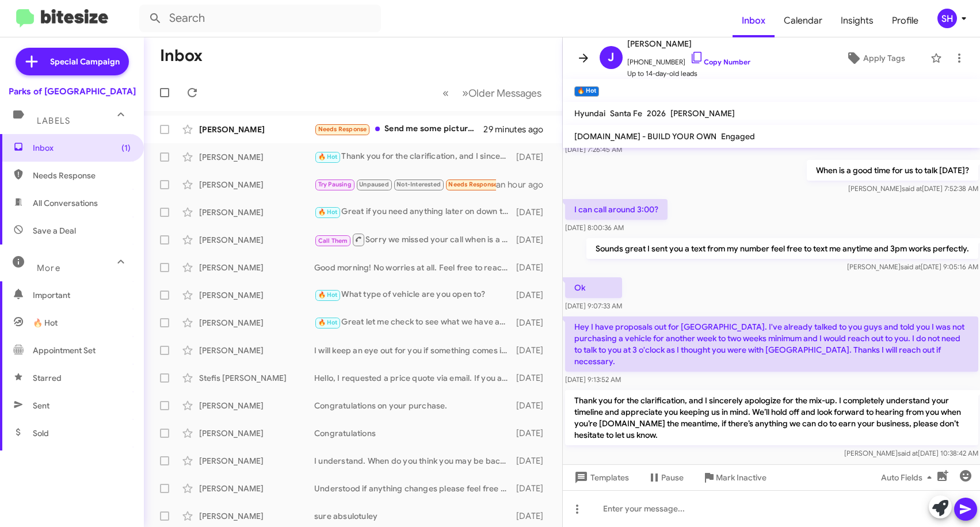 Image resolution: width=980 pixels, height=527 pixels. Describe the element at coordinates (54, 231) in the screenshot. I see `span: Save a Deal` at that location.